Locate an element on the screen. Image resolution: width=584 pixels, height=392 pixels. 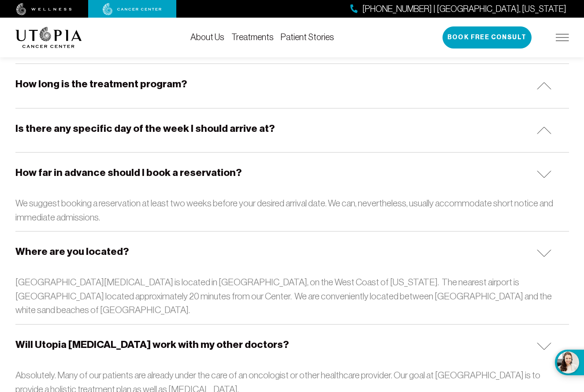
img: icon-hamburger is located at coordinates (563, 38).